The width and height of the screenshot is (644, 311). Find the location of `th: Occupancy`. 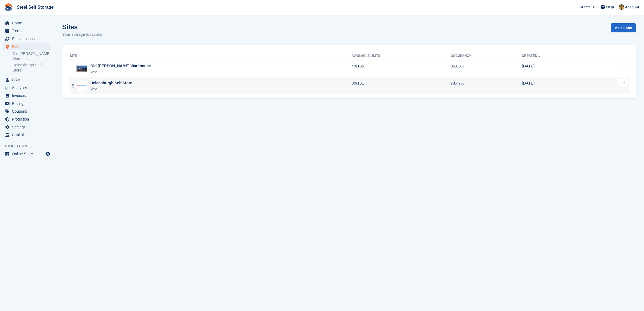

th: Occupancy is located at coordinates (486, 56).